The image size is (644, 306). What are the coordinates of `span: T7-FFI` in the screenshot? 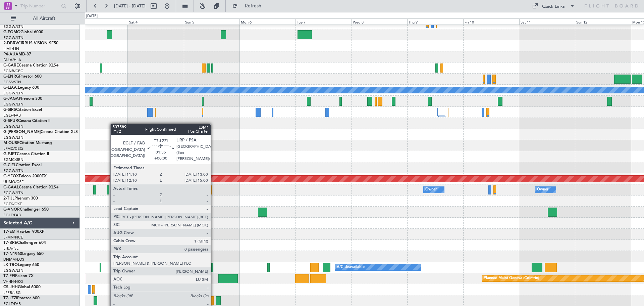 It's located at (9, 276).